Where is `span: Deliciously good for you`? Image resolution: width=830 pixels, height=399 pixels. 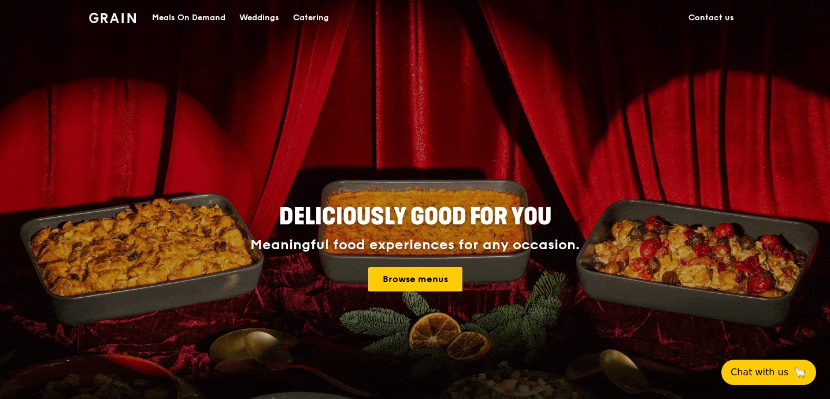 span: Deliciously good for you is located at coordinates (415, 217).